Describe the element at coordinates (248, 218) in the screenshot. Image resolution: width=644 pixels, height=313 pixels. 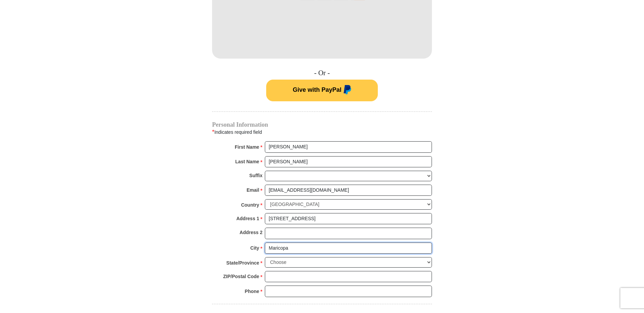
I see `strong: Address 1` at that location.